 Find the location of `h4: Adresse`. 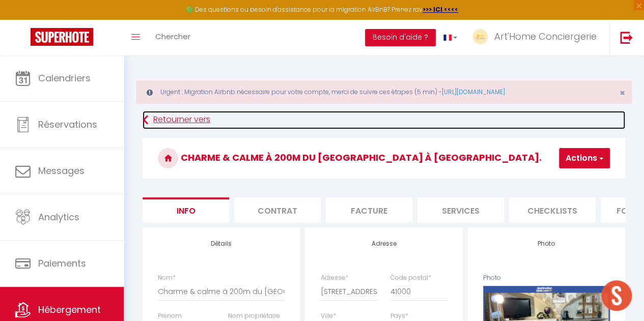

h4: Adresse is located at coordinates (383, 244).